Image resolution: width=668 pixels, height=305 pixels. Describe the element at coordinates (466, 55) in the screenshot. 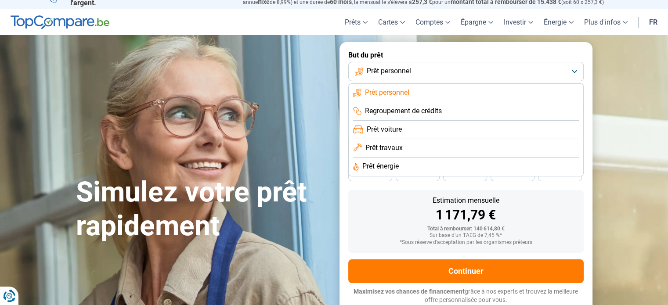

I see `label: But du prêt` at that location.